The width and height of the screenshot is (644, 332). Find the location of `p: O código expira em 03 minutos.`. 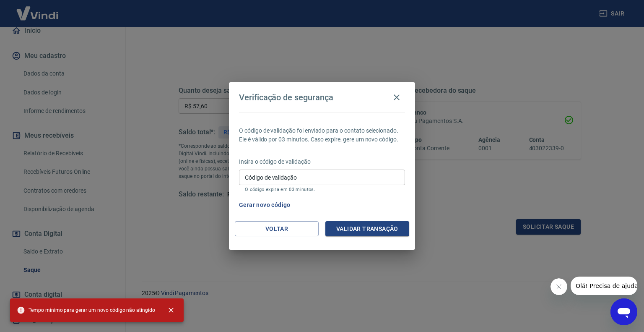

p: O código expira em 03 minutos. is located at coordinates (322, 189).